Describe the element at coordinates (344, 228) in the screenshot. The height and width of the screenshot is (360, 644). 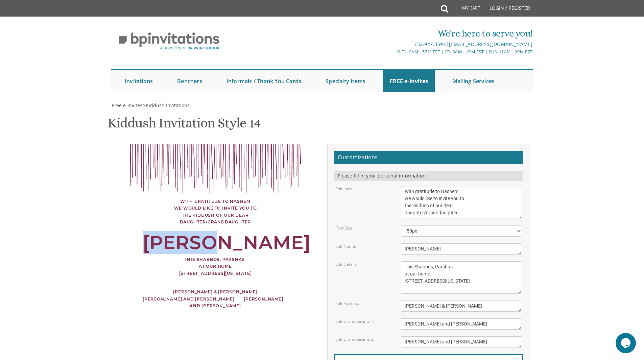
I see `label: Font Size` at that location.